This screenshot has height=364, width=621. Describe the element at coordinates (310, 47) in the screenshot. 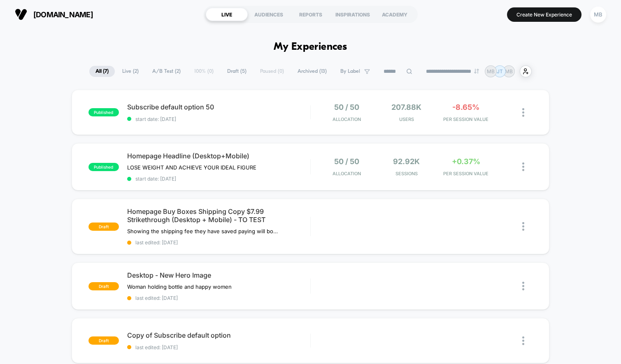

I see `h1: My Experiences` at that location.